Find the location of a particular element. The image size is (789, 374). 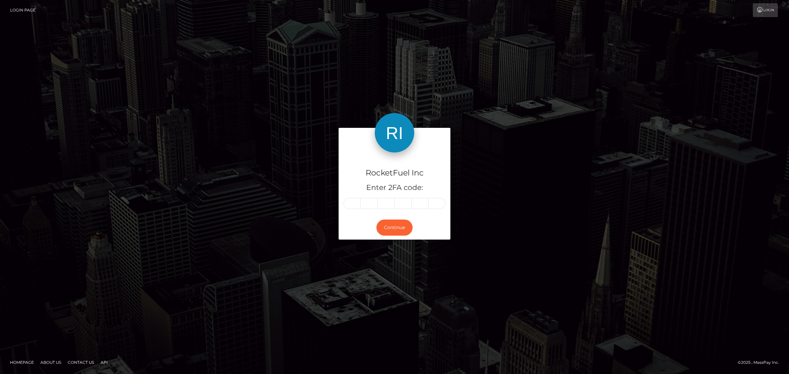

h5: Enter 2FA code: is located at coordinates (395, 188).